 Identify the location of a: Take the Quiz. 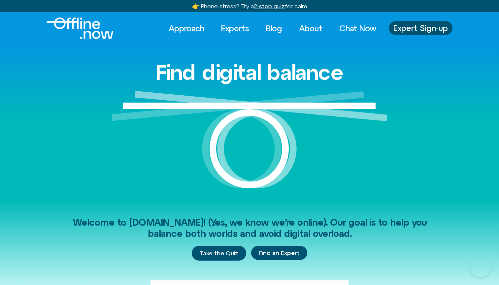
(219, 254).